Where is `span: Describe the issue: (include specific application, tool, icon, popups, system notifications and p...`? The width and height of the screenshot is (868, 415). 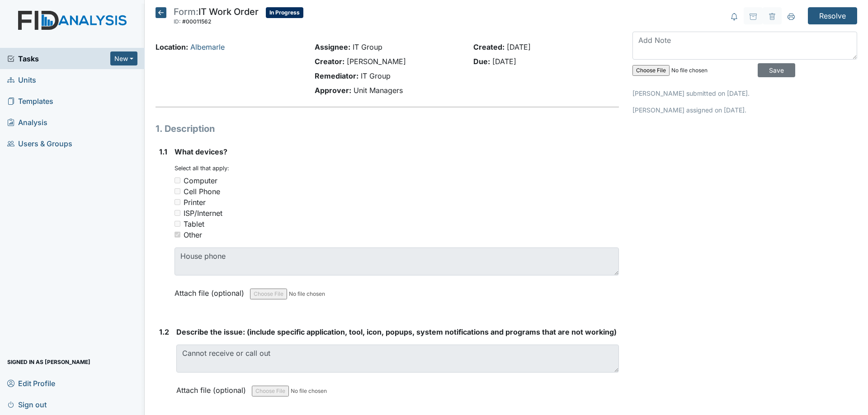
span: Describe the issue: (include specific application, tool, icon, popups, system notifications and p... is located at coordinates (396, 332).